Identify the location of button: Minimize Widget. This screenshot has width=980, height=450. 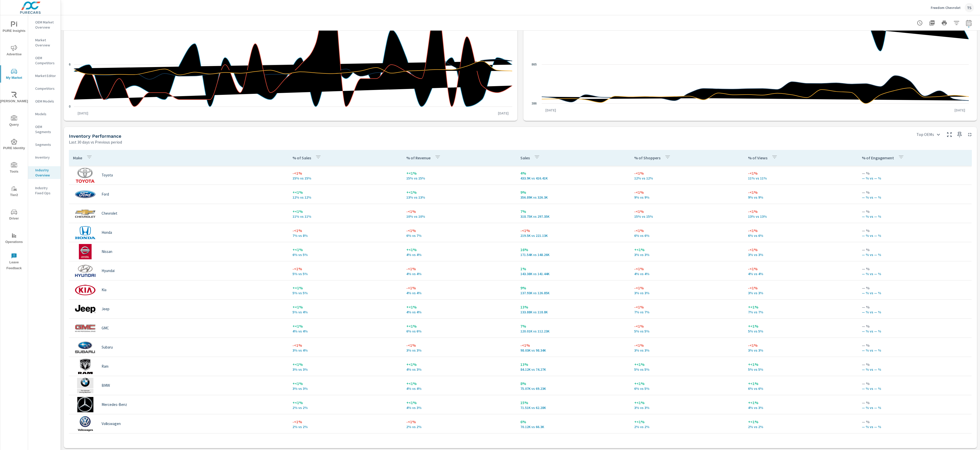
(970, 135).